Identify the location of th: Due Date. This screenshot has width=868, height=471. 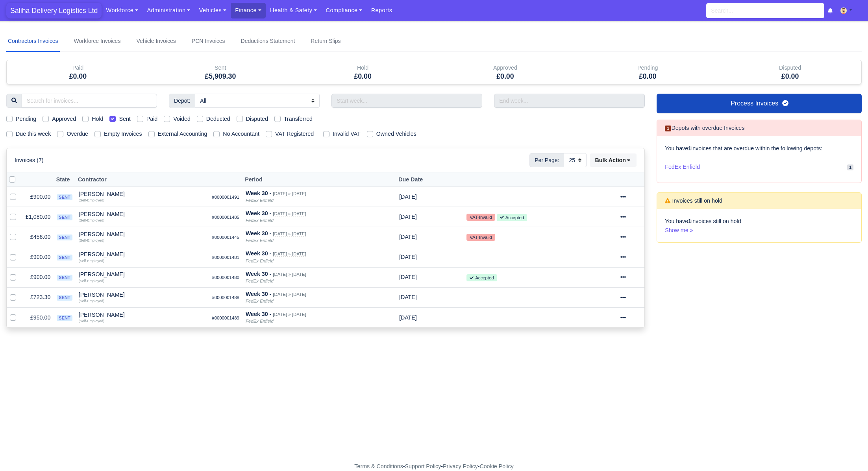
(430, 179).